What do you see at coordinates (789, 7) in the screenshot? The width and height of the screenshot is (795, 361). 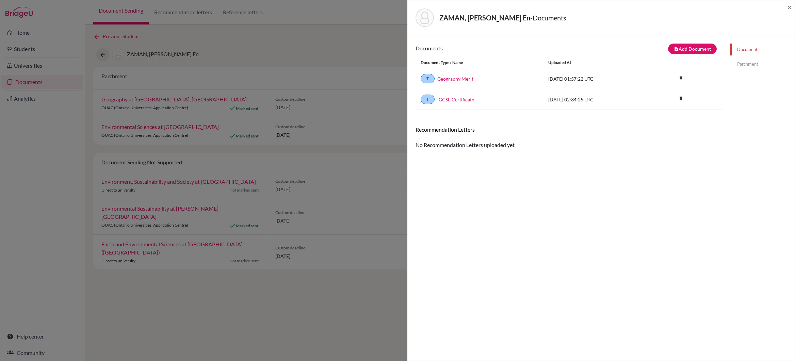 I see `button: Close` at bounding box center [789, 7].